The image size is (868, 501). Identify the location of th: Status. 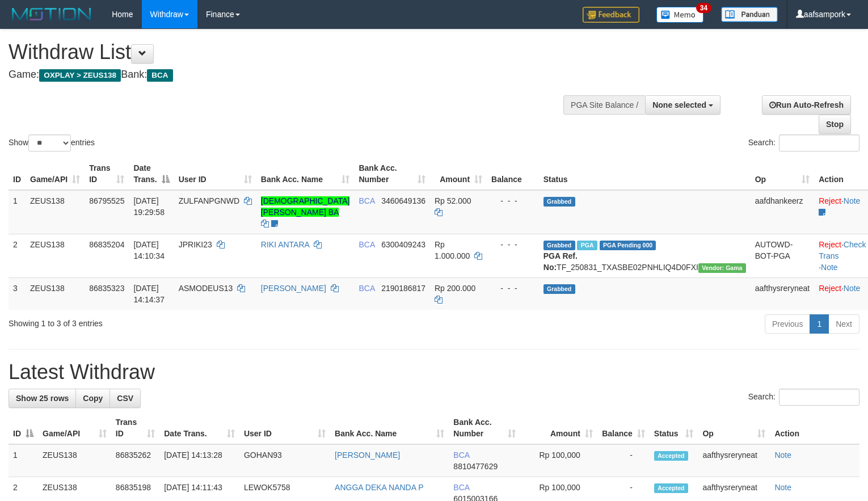
(645, 174).